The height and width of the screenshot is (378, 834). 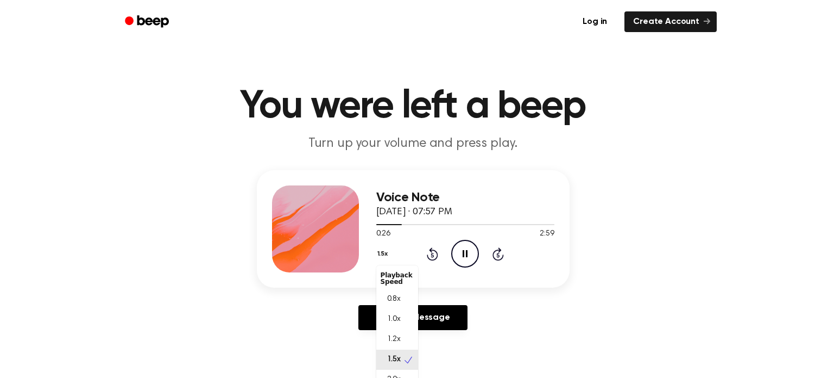 I want to click on span: 1.5x, so click(x=394, y=359).